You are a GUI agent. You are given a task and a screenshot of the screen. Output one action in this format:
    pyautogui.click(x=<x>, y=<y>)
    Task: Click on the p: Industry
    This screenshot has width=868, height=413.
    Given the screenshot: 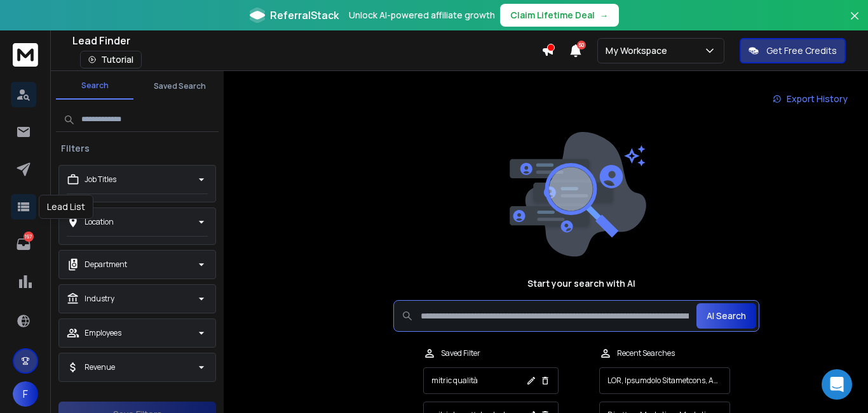 What is the action you would take?
    pyautogui.click(x=99, y=299)
    